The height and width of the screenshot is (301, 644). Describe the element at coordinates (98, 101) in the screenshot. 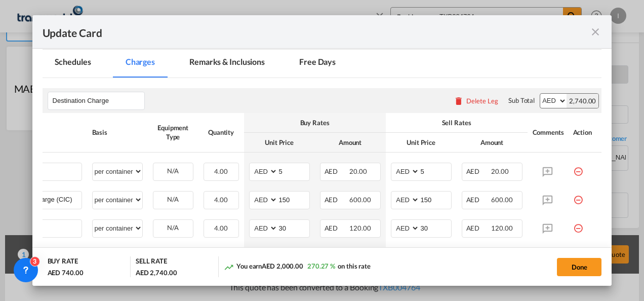

I see `input: Leg Name` at that location.